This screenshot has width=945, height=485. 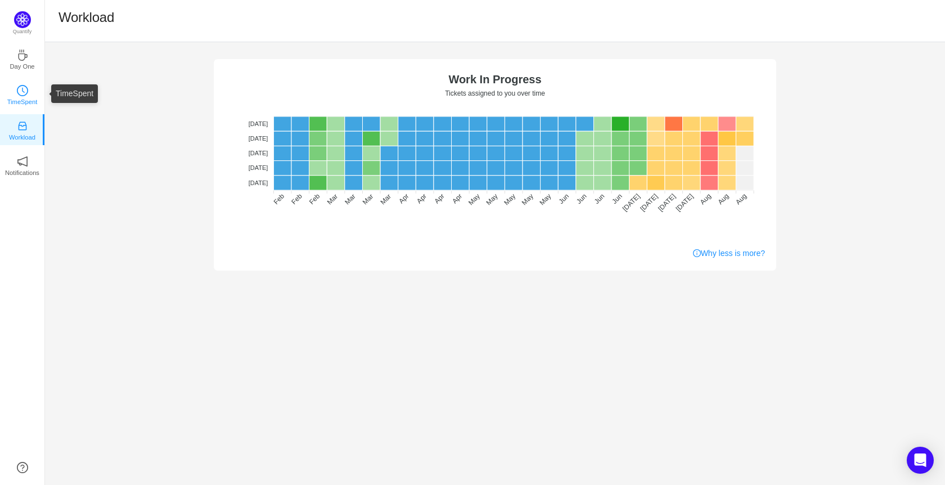 What do you see at coordinates (23, 91) in the screenshot?
I see `i: icon: clock-circle` at bounding box center [23, 91].